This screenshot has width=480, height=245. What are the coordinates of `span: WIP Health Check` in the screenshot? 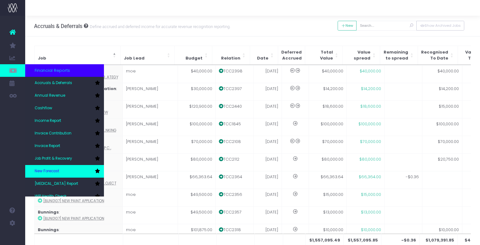 It's located at (50, 197).